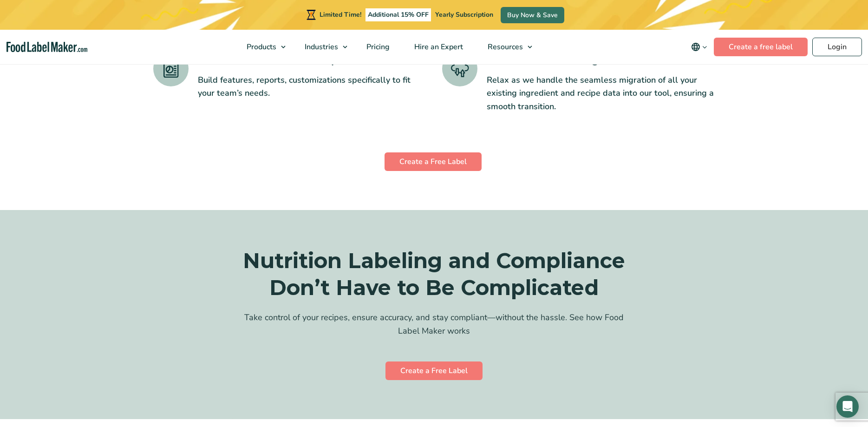 This screenshot has width=868, height=427. What do you see at coordinates (434, 274) in the screenshot?
I see `h3: Nutrition Labeling and Compliance Don’t Have to Be Complicated` at bounding box center [434, 274].